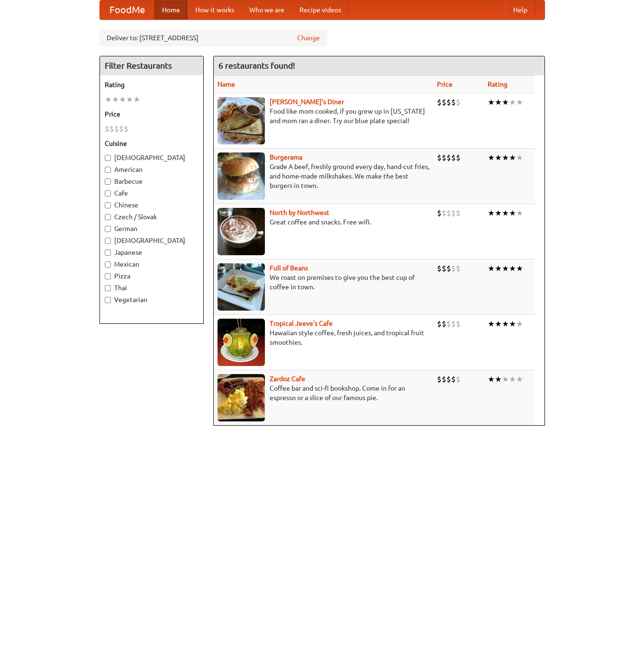 This screenshot has height=670, width=644. What do you see at coordinates (497, 84) in the screenshot?
I see `a: Rating` at bounding box center [497, 84].